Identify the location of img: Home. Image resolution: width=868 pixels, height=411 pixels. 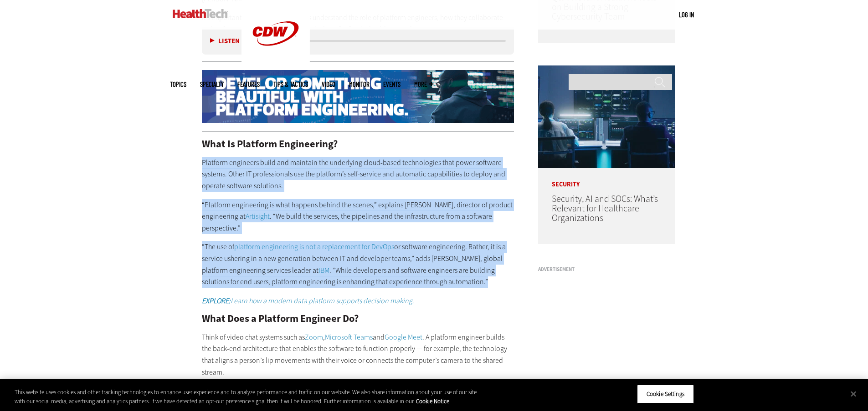
(200, 13).